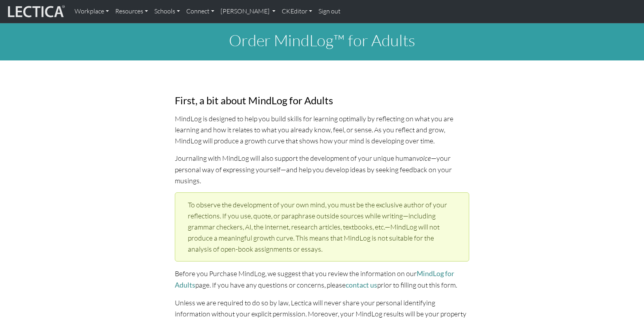  Describe the element at coordinates (322, 227) in the screenshot. I see `div: To observe the development of your own mind, you must be the exclusive author of your reflections...` at that location.